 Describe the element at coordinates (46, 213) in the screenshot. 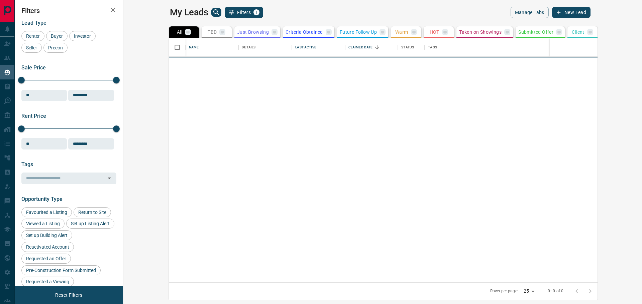

I see `div: Favourited a Listing` at that location.